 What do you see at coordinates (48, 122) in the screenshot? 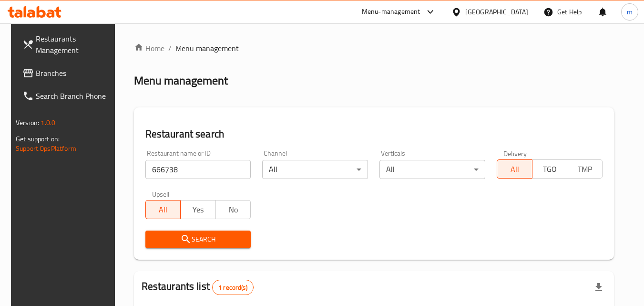
I see `span: 1.0.0` at bounding box center [48, 122].